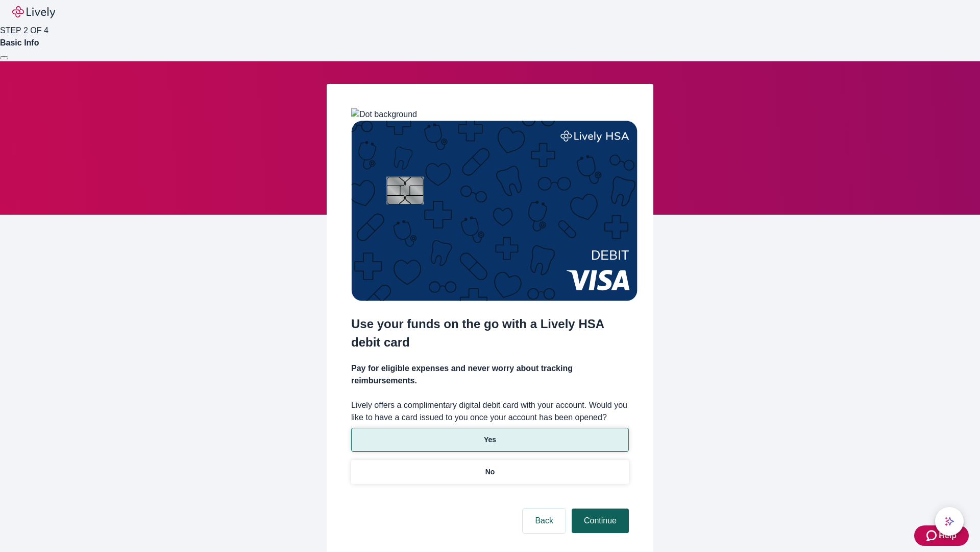 The image size is (980, 552). What do you see at coordinates (490, 375) in the screenshot?
I see `h4: Pay for eligible expenses and never worry about tracking reimbursements.` at bounding box center [490, 375].